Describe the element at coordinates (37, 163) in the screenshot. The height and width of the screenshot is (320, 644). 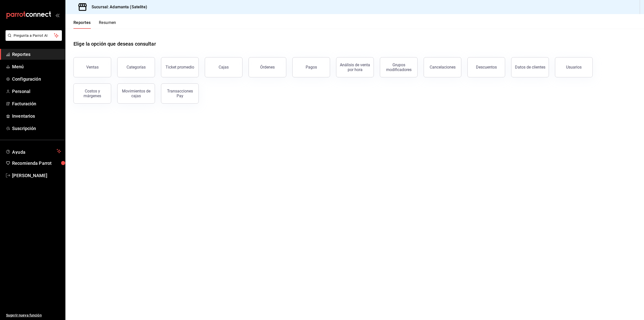
I see `span: Recomienda Parrot` at that location.